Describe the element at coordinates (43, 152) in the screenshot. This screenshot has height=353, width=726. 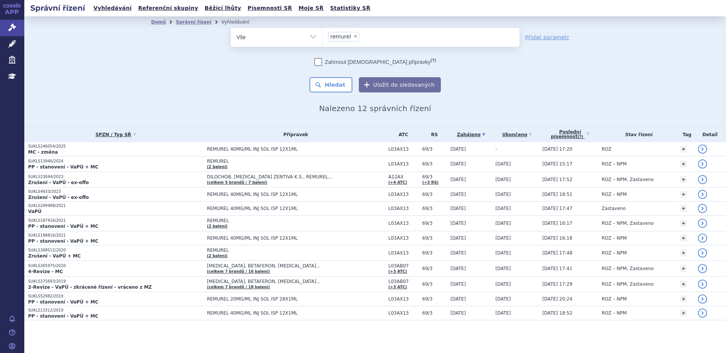
I see `strong: MC - změna` at that location.